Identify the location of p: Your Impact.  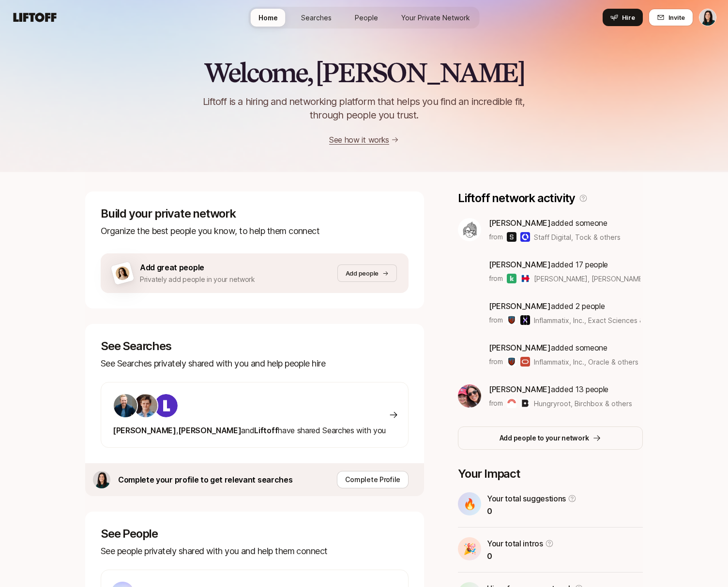
(550, 474).